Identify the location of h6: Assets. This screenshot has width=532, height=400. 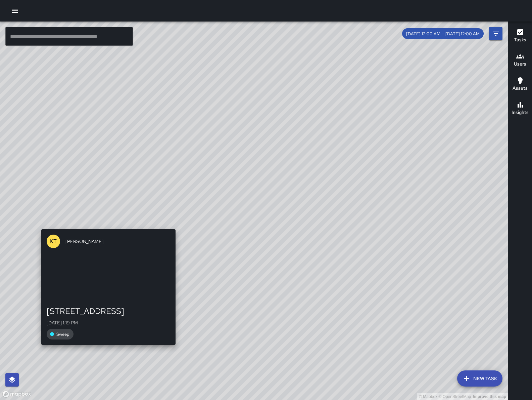
(520, 88).